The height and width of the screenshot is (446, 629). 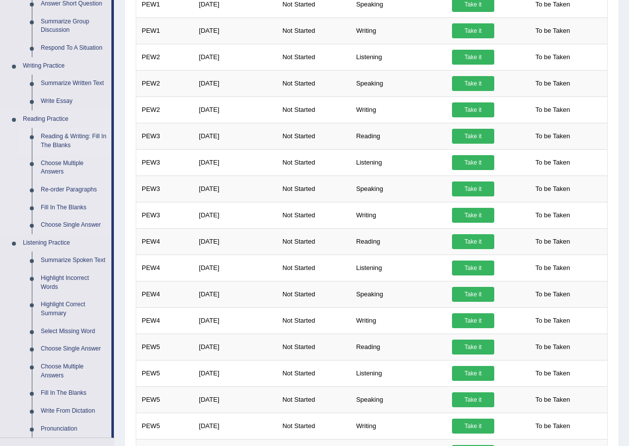 I want to click on a: Reading & Writing: Fill In The Blanks, so click(x=74, y=141).